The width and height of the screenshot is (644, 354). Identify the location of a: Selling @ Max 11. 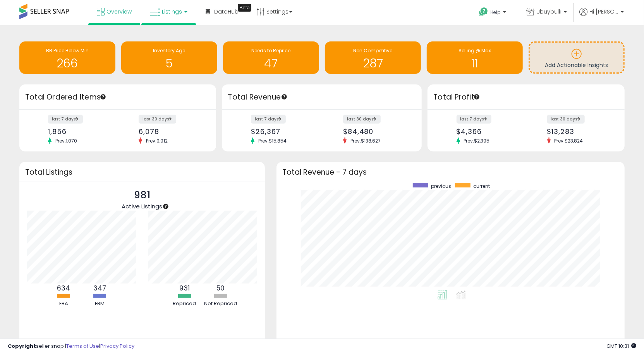
(475, 57).